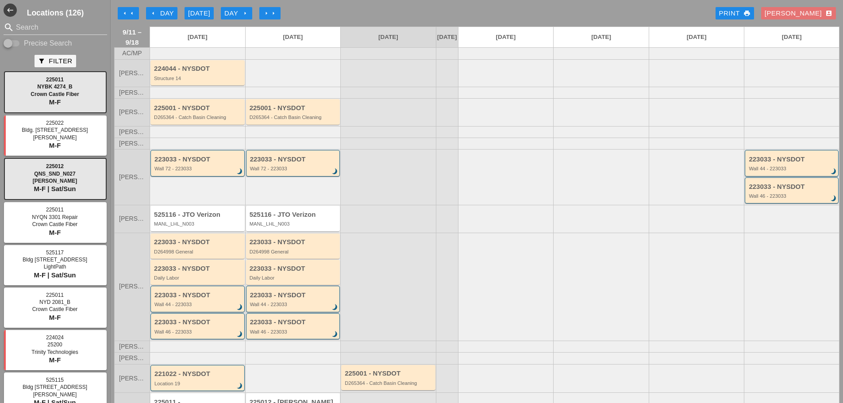  I want to click on span: 225012, so click(55, 166).